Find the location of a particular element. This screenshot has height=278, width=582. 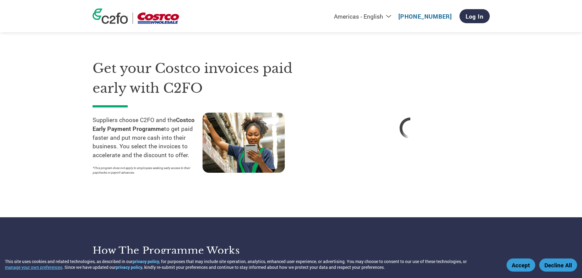

p: Suppliers choose C2FO and the to get paid faster and put more cash into their business. You selec... is located at coordinates (148, 138).